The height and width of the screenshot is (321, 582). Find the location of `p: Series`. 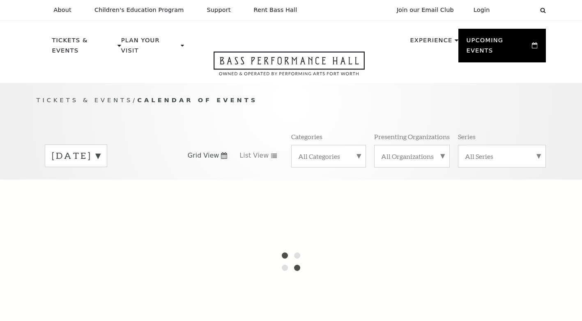

p: Series is located at coordinates (467, 136).